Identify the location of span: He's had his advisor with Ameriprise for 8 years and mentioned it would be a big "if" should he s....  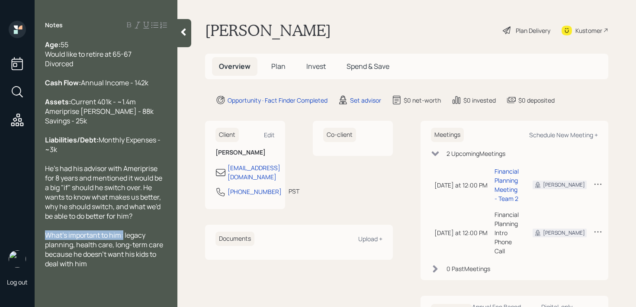
(104, 192).